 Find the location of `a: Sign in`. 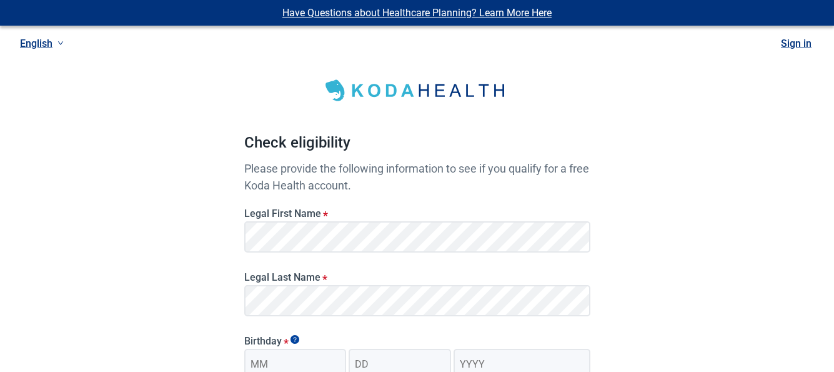

a: Sign in is located at coordinates (796, 43).